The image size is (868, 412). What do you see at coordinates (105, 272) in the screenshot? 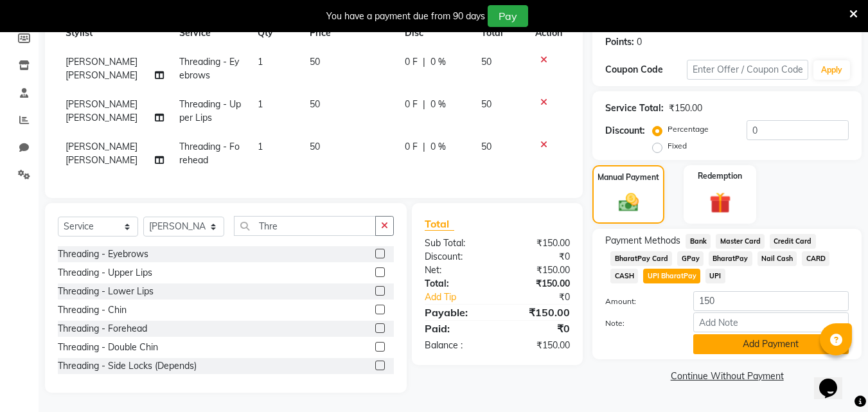
I see `div: Threading - Upper Lips` at bounding box center [105, 272].